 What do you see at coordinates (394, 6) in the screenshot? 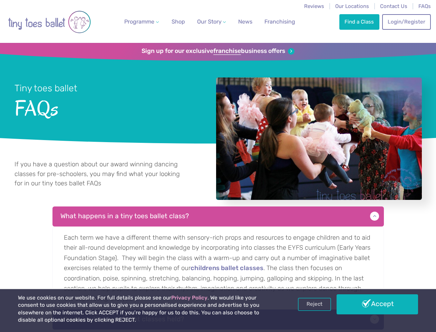
I see `a: Contact Us` at bounding box center [394, 6].